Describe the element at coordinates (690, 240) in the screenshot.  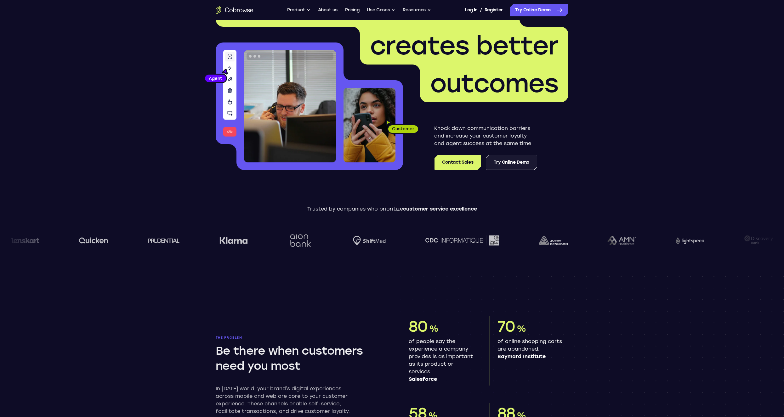
I see `img: Lightspeed` at that location.